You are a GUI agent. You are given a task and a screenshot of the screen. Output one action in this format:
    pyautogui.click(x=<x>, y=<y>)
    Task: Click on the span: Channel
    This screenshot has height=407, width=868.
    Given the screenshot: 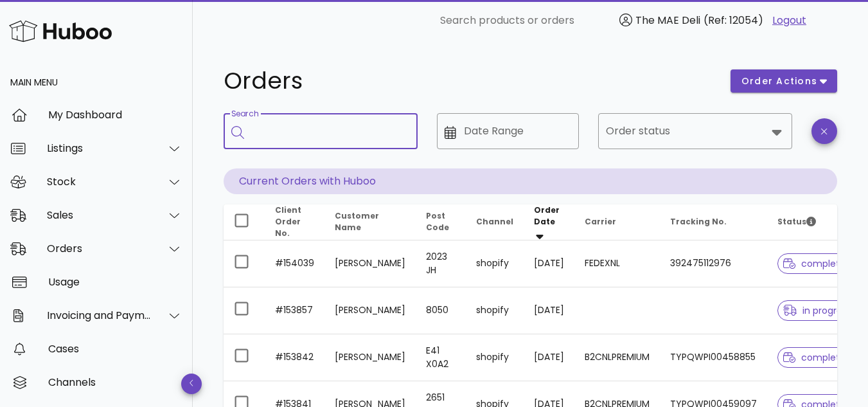 What is the action you would take?
    pyautogui.click(x=494, y=221)
    